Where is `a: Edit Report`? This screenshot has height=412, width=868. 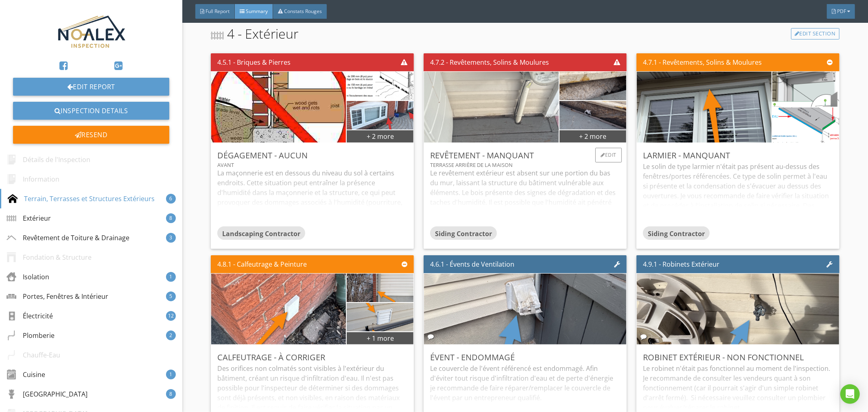
a: Edit Report is located at coordinates (91, 87).